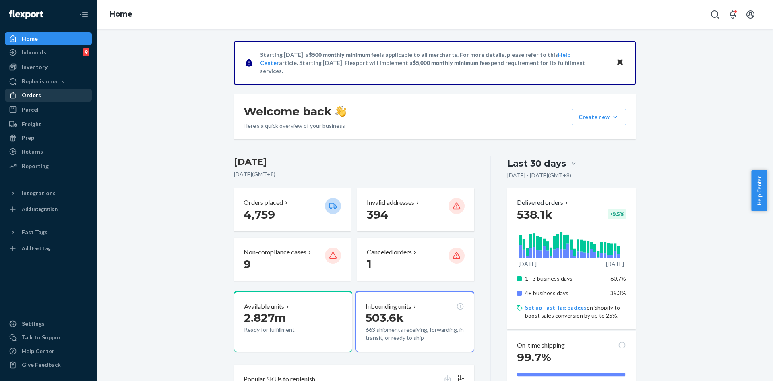 This screenshot has height=381, width=773. Describe the element at coordinates (556, 307) in the screenshot. I see `a: Set up Fast Tag badges` at that location.